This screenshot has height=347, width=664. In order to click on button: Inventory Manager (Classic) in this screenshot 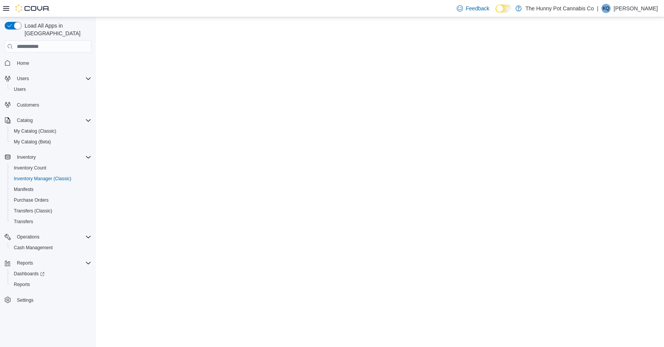, I will do `click(51, 179)`.